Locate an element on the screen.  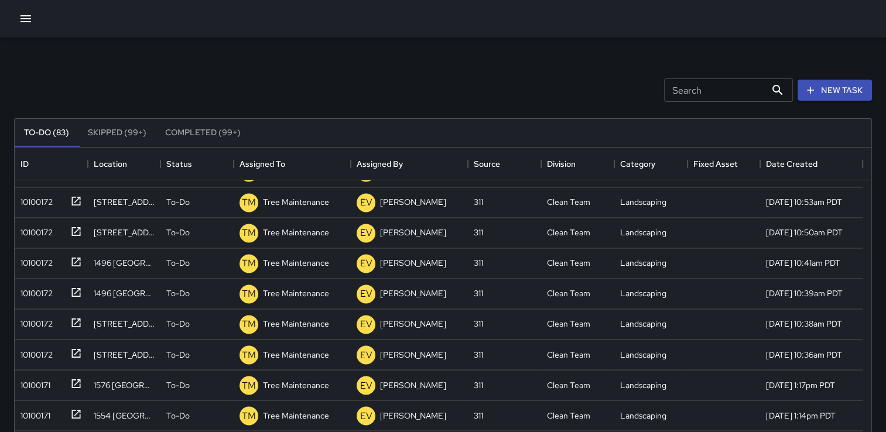
button: To-Do (83) is located at coordinates (46, 133).